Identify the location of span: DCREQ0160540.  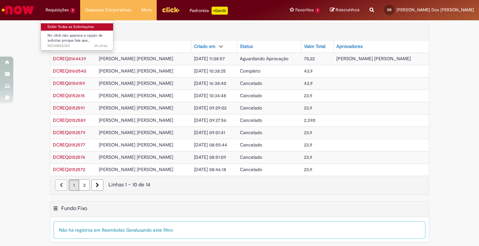
(69, 71).